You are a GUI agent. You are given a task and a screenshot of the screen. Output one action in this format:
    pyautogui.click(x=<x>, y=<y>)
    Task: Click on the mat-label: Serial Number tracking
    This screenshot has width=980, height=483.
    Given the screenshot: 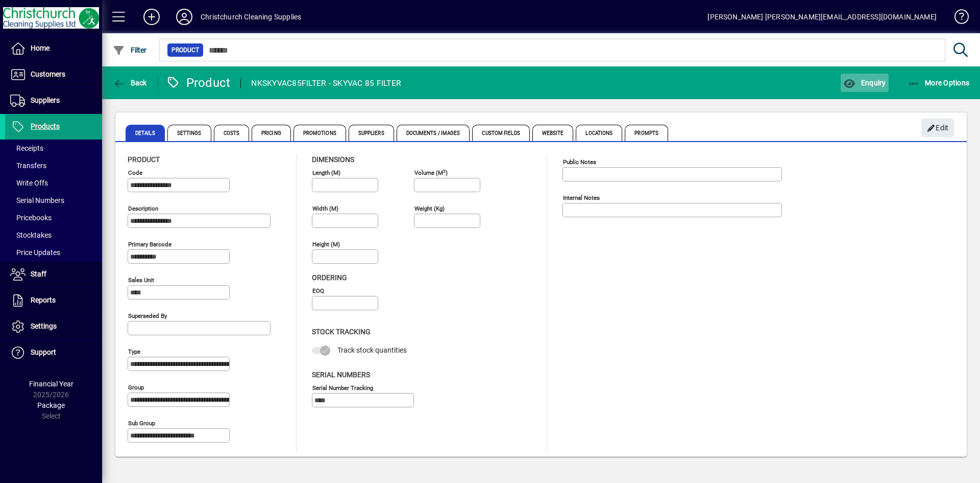 What is the action you would take?
    pyautogui.click(x=342, y=387)
    